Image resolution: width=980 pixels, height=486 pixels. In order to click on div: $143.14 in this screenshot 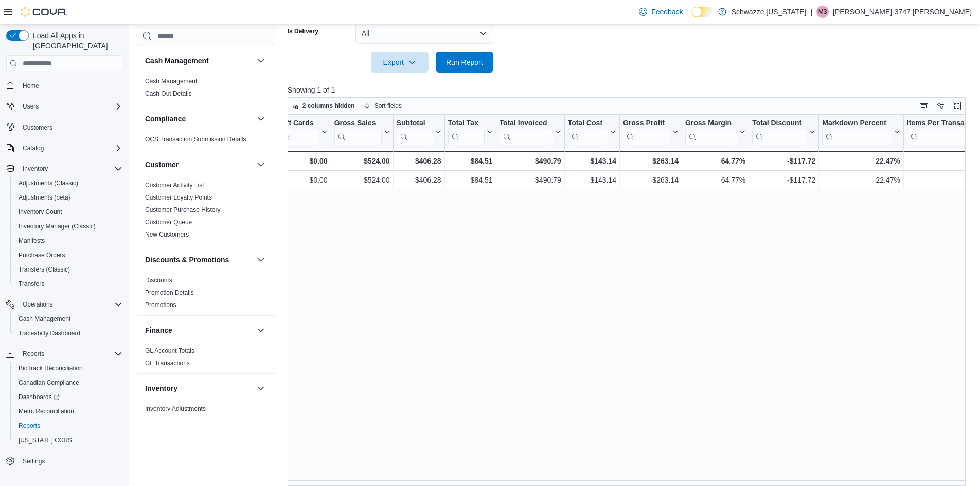, I will do `click(592, 161)`.